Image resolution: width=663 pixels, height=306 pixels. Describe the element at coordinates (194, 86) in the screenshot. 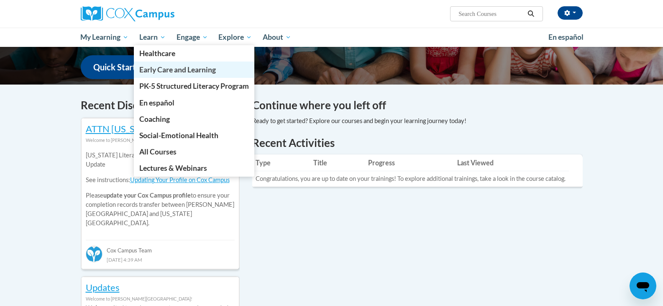

I see `a: PK-5 Structured Literacy Program` at that location.